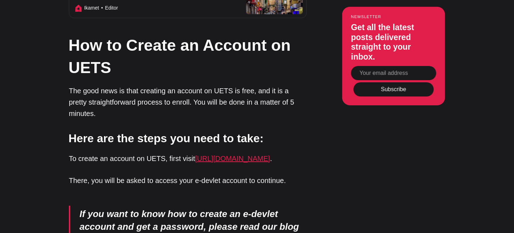  I want to click on p: The good news is that creating an account on UETS is free, and it is a pretty straightforward pro..., so click(188, 102).